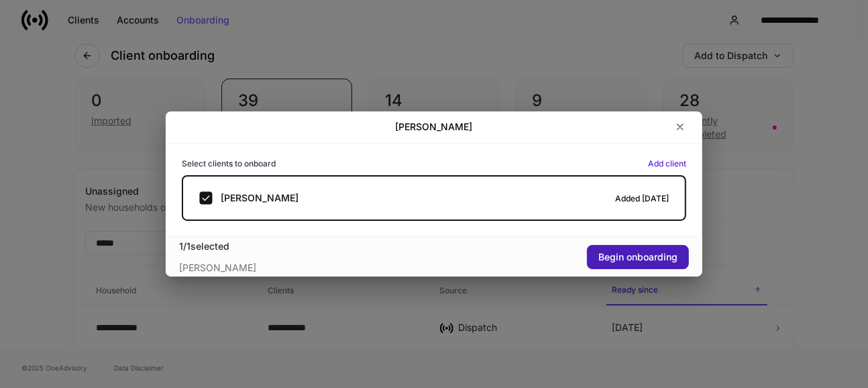 Image resolution: width=868 pixels, height=388 pixels. I want to click on div: Begin onboarding, so click(637, 257).